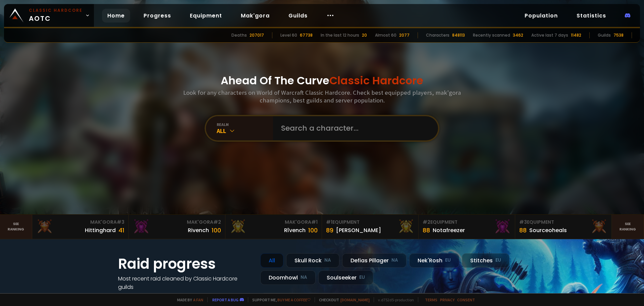  I want to click on a: Mak'Gora#3Hittinghard41, so click(80, 227).